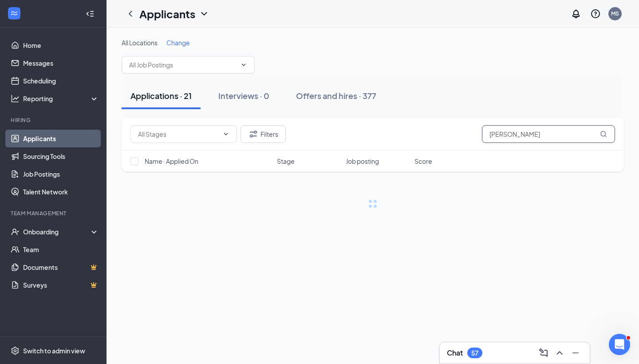  What do you see at coordinates (14, 13) in the screenshot?
I see `svg: WorkstreamLogo` at bounding box center [14, 13].